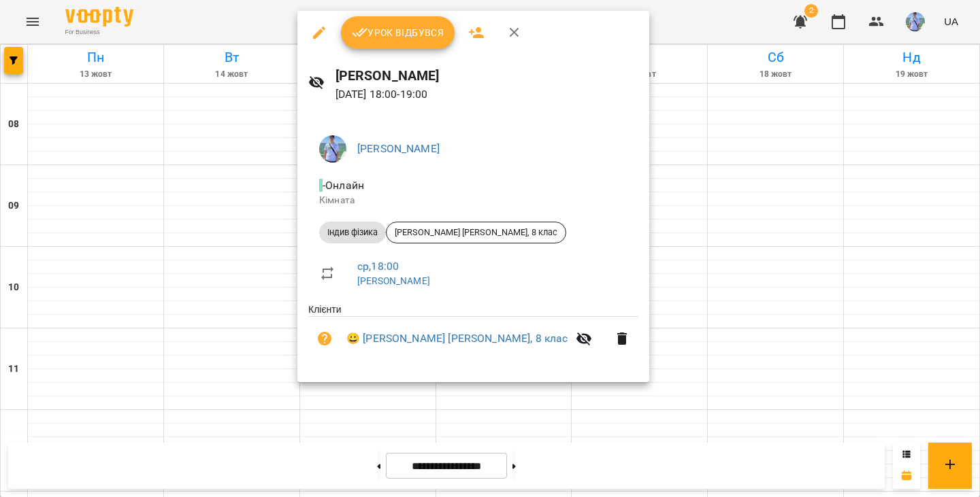 Image resolution: width=980 pixels, height=497 pixels. Describe the element at coordinates (398, 33) in the screenshot. I see `button: Урок відбувся` at that location.